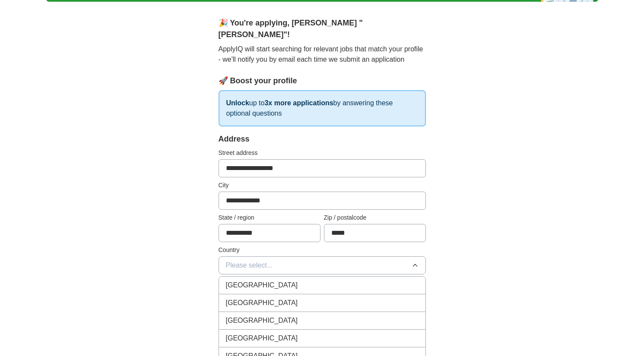 This screenshot has height=356, width=644. I want to click on div: Address, so click(322, 139).